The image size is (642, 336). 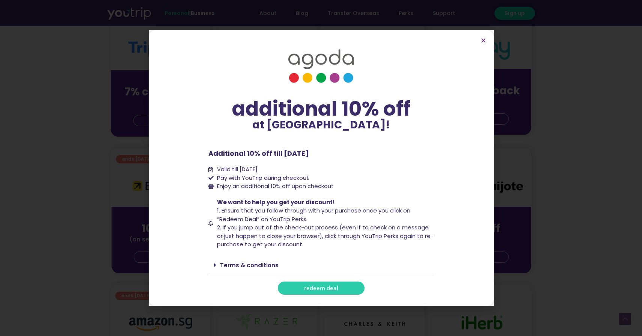 What do you see at coordinates (249, 265) in the screenshot?
I see `a: Terms & conditions` at bounding box center [249, 265].